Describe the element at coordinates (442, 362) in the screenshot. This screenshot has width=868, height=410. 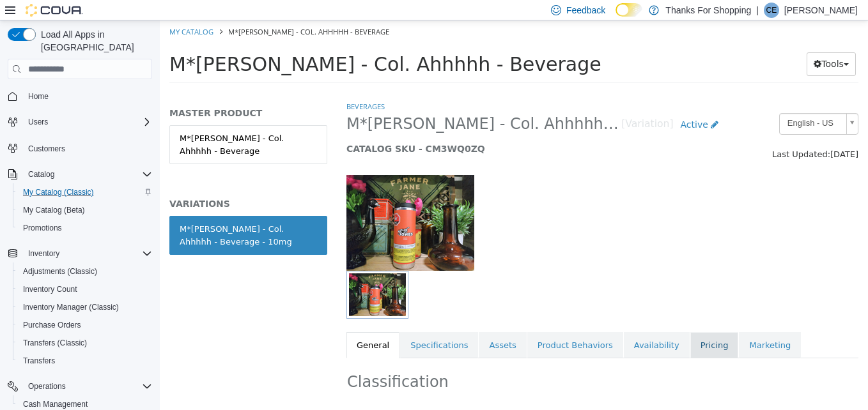
I see `h2: Classification` at that location.